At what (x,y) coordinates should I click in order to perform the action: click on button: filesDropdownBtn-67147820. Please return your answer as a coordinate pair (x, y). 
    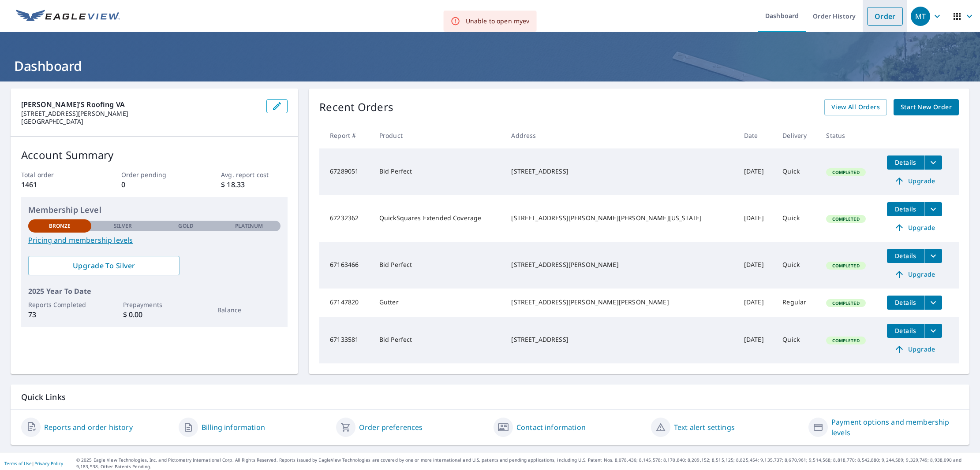
    Looking at the image, I should click on (933, 303).